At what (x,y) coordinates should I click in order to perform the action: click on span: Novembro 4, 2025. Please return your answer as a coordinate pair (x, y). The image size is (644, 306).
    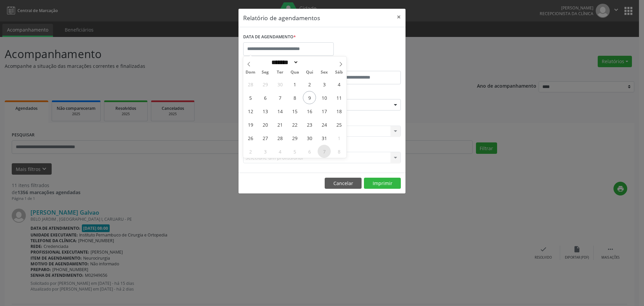
    Looking at the image, I should click on (280, 151).